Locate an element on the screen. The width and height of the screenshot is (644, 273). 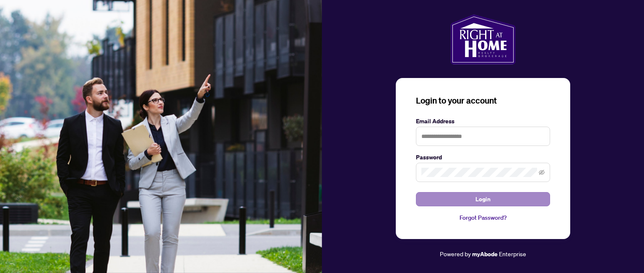
span: Login is located at coordinates (483, 199).